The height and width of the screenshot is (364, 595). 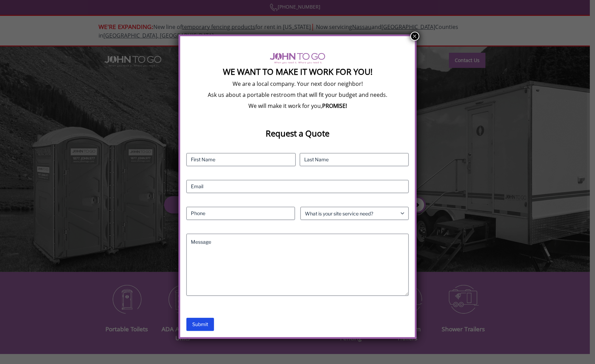 What do you see at coordinates (297, 58) in the screenshot?
I see `img: logo of viptogo` at bounding box center [297, 58].